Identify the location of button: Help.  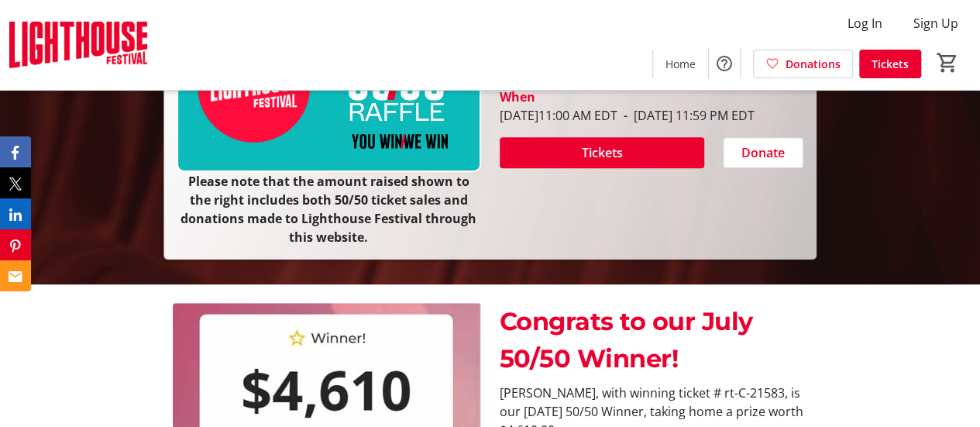
(724, 63).